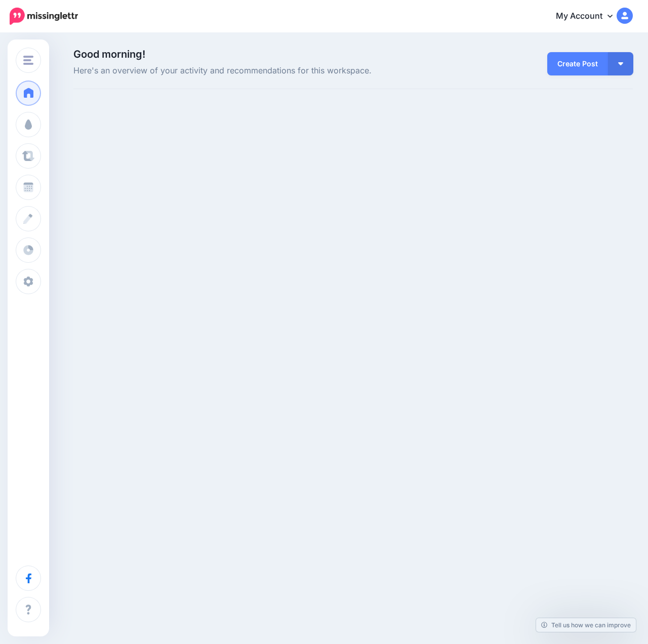 This screenshot has width=648, height=644. Describe the element at coordinates (621, 64) in the screenshot. I see `img: arrow-down-white.png` at that location.